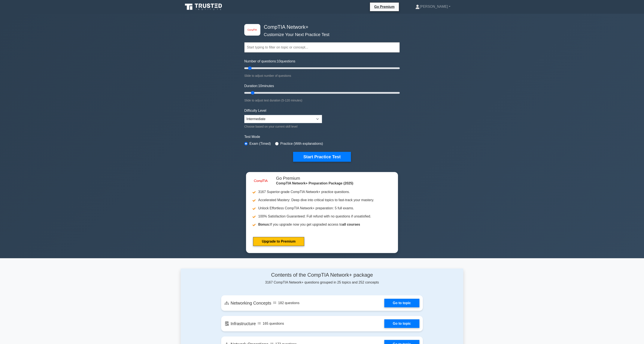 The width and height of the screenshot is (644, 344). I want to click on label: Practice (With explanations), so click(302, 144).